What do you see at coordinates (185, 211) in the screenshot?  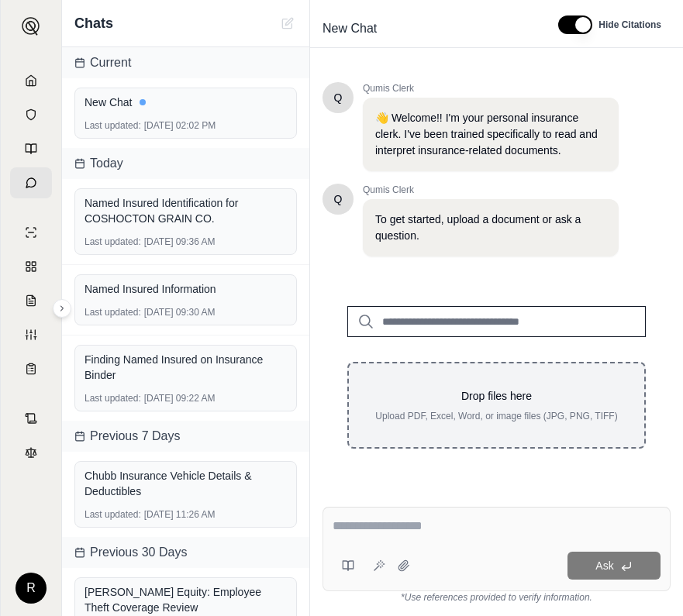 I see `div: Named Insured Identification for COSHOCTON GRAIN CO.` at bounding box center [185, 211].